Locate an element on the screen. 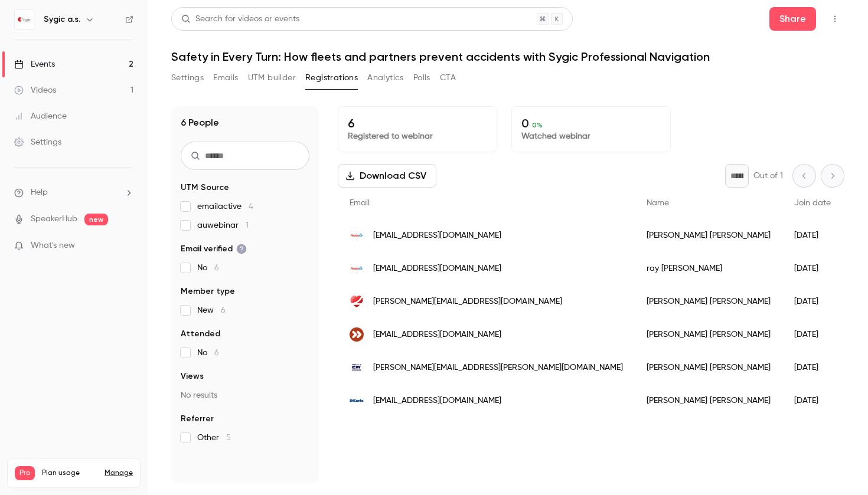 Image resolution: width=868 pixels, height=495 pixels. span: Pro is located at coordinates (25, 473).